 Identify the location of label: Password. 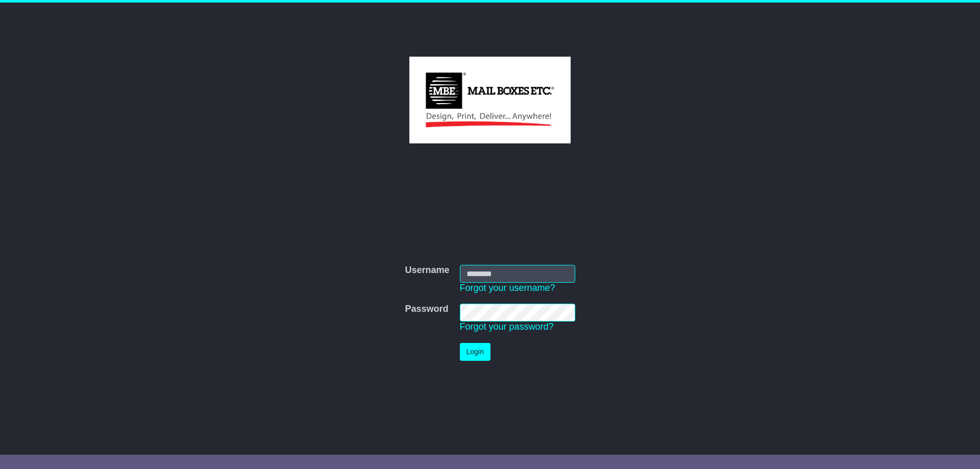
(426, 309).